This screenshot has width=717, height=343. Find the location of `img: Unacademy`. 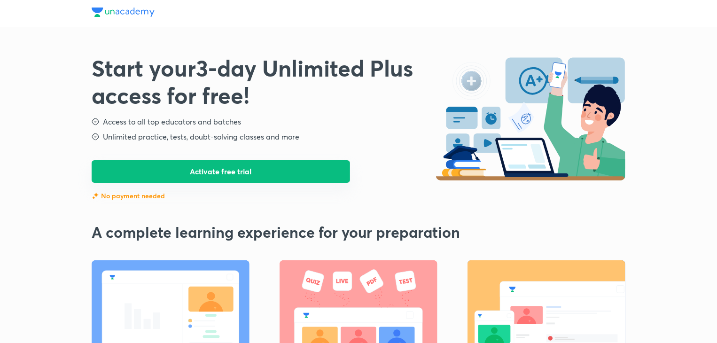

img: Unacademy is located at coordinates (123, 12).